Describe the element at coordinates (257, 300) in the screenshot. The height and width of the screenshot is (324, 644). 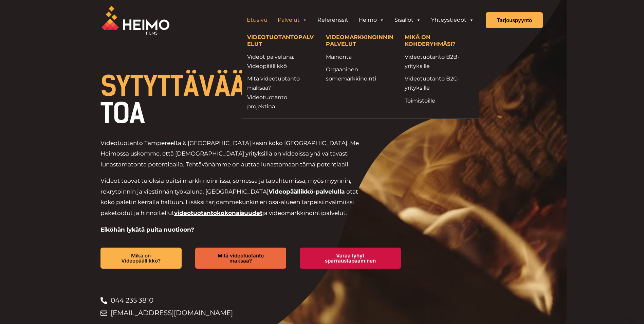
I see `a: 044 235 3810` at that location.